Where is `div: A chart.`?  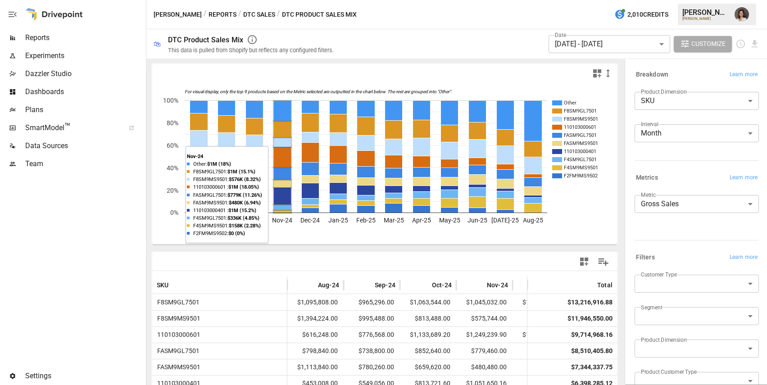
div: A chart. is located at coordinates (384, 163).